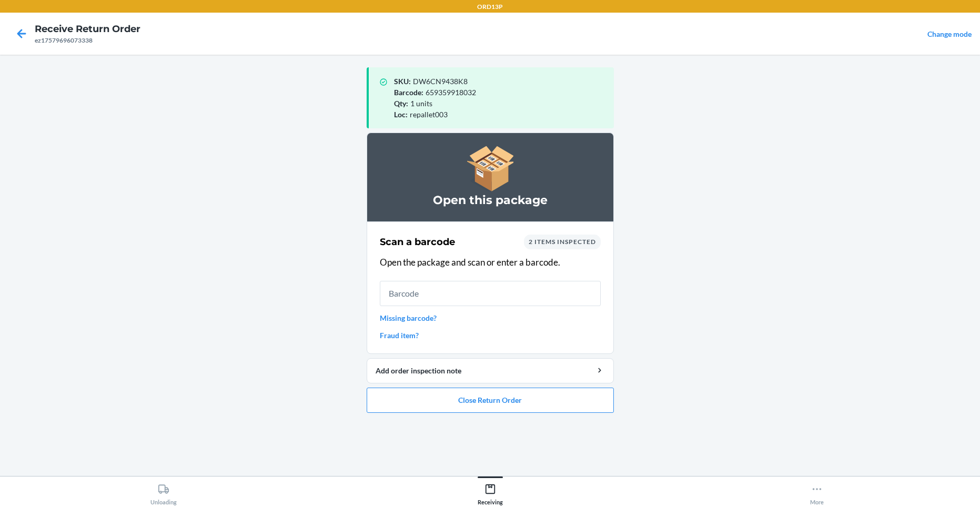  What do you see at coordinates (490, 371) in the screenshot?
I see `div: Add order inspection note` at bounding box center [490, 371].